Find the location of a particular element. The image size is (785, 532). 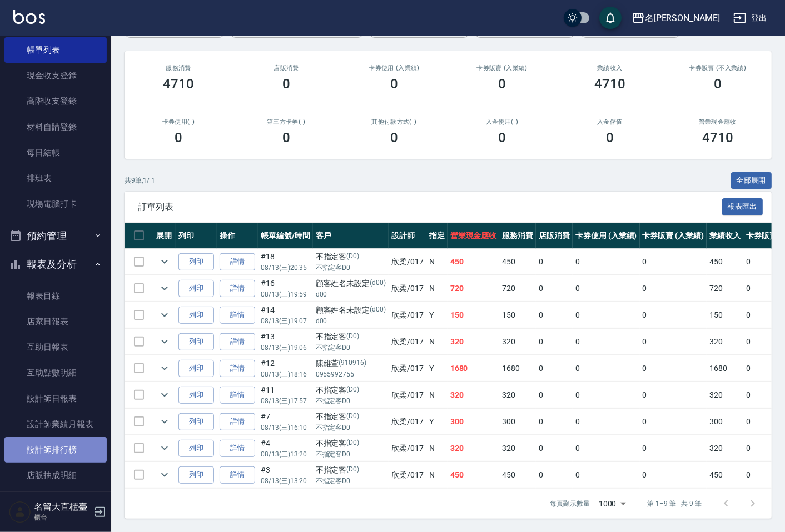

p: d00 is located at coordinates (351, 321).